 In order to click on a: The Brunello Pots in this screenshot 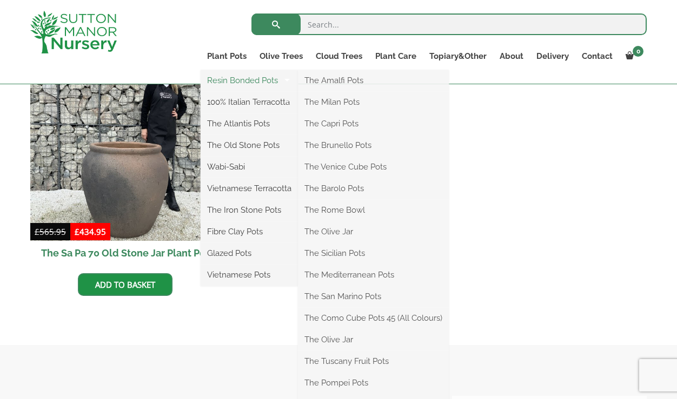, I will do `click(373, 145)`.